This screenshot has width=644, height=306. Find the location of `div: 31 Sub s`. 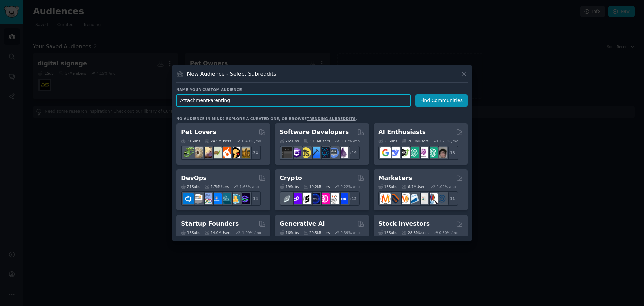

div: 31 Sub s is located at coordinates (191, 141).